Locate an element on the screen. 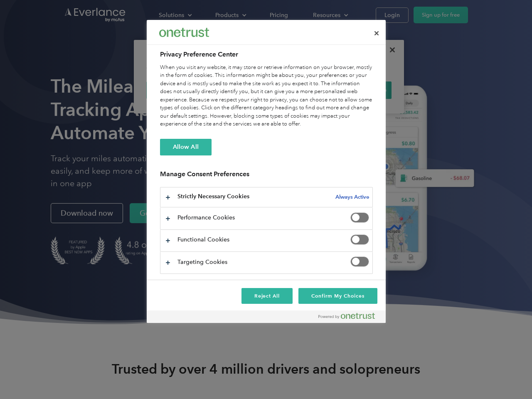 The width and height of the screenshot is (532, 399). div: Privacy Preference Center is located at coordinates (266, 171).